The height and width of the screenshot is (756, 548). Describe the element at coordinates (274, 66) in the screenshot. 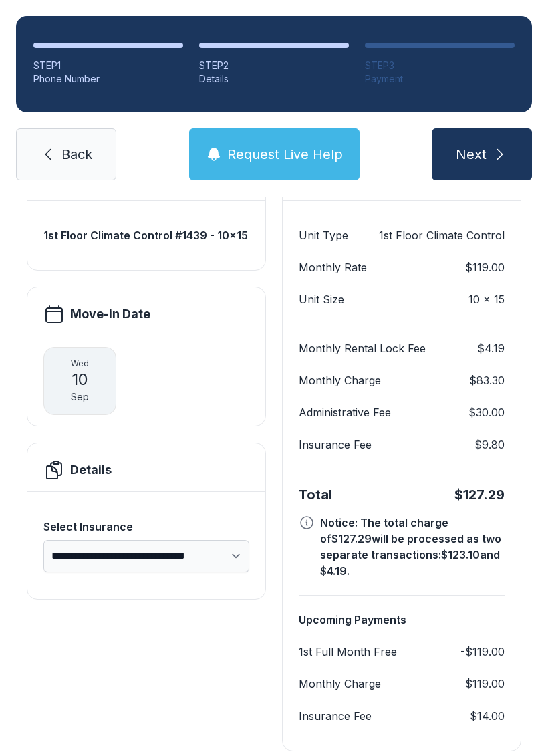

I see `div: STEP 2` at that location.